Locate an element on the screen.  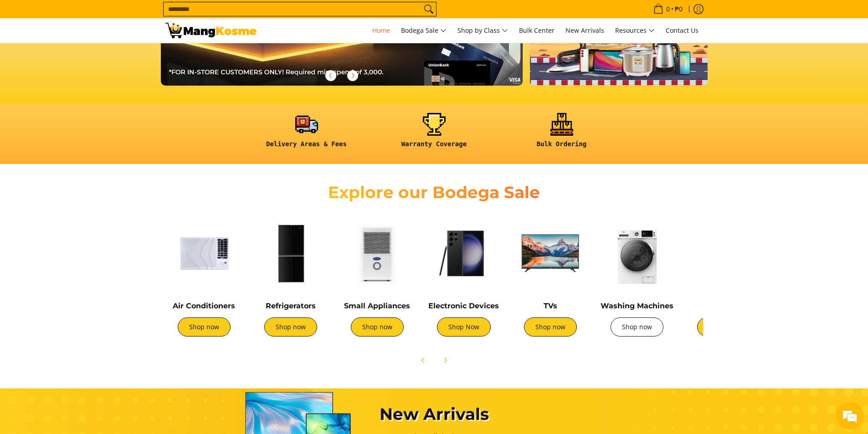
img: Mang Kosme: Your Home Appliances Warehouse Sale Partner! is located at coordinates (211, 30).